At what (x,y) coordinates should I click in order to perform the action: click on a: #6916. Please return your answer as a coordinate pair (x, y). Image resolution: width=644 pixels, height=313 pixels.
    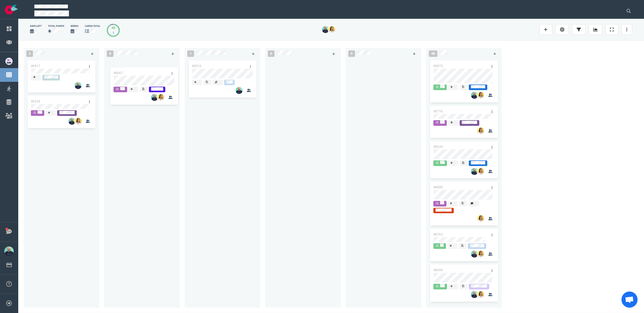
    Looking at the image, I should click on (196, 66).